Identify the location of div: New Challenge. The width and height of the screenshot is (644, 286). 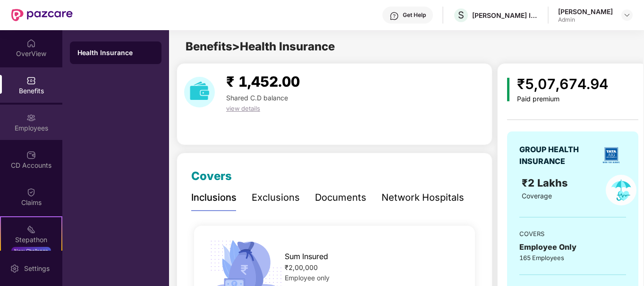
(31, 251).